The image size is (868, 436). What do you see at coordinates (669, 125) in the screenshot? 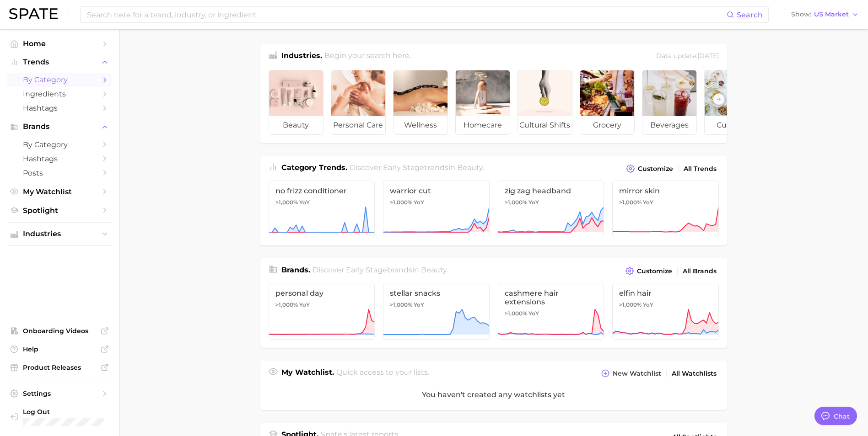
I see `span: beverages` at bounding box center [669, 125].